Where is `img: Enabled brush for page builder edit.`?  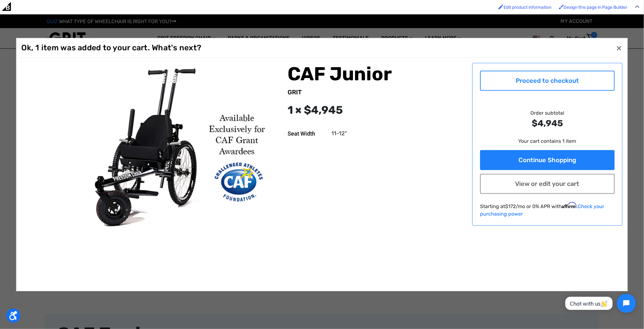 img: Enabled brush for page builder edit. is located at coordinates (561, 7).